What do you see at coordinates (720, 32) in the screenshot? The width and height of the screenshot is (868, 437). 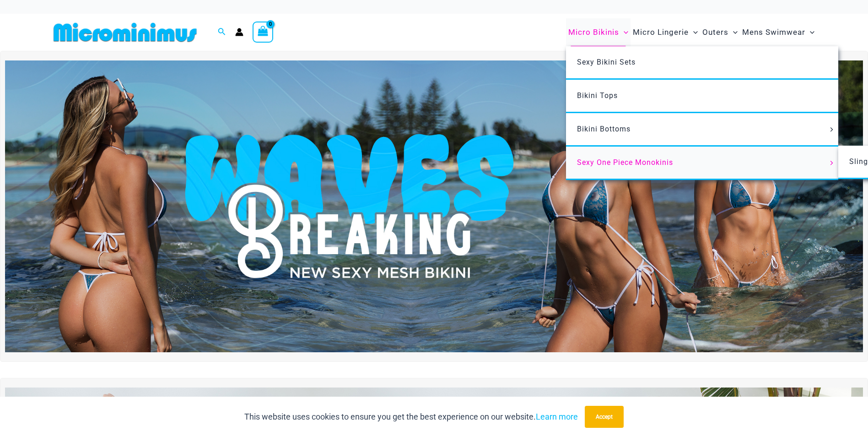 I see `a: OutersMenu ToggleMenu Toggle` at bounding box center [720, 32].